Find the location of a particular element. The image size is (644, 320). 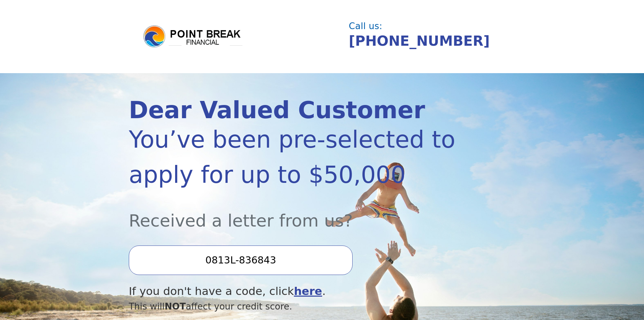

div: Dear Valued Customer is located at coordinates (293, 110).